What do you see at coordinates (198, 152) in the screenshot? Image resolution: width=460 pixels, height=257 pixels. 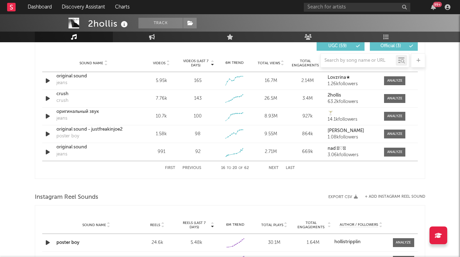 I see `div: 92` at bounding box center [198, 152].